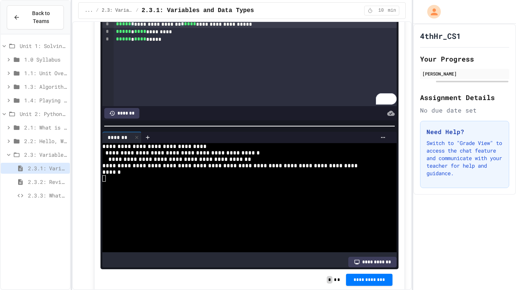  I want to click on div: My Account, so click(431, 12).